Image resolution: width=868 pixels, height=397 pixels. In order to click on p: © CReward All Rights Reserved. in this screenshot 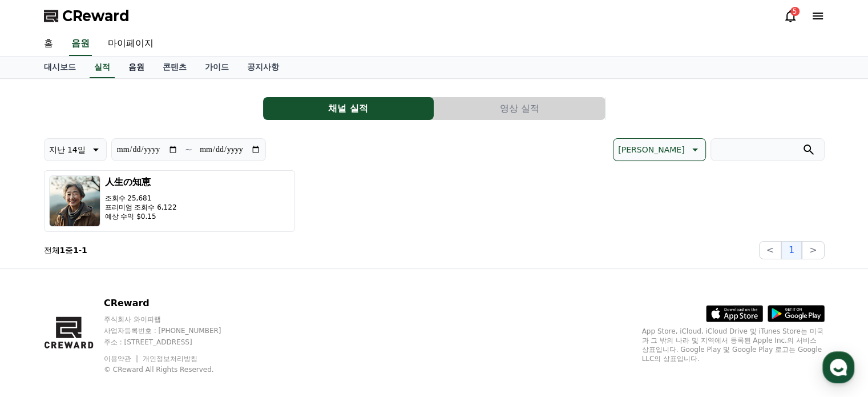, I will do `click(174, 369)`.